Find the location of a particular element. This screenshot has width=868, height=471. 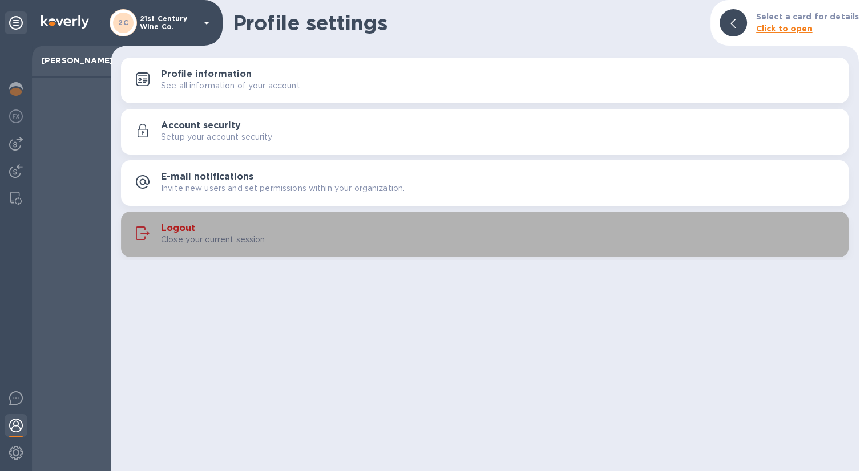

p: 21st Century Wine Co. is located at coordinates (169, 23).